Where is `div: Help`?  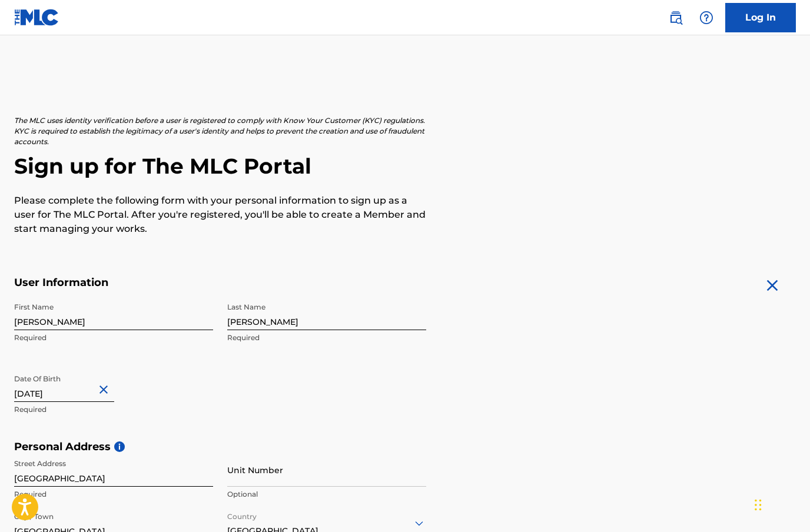 div: Help is located at coordinates (707, 17).